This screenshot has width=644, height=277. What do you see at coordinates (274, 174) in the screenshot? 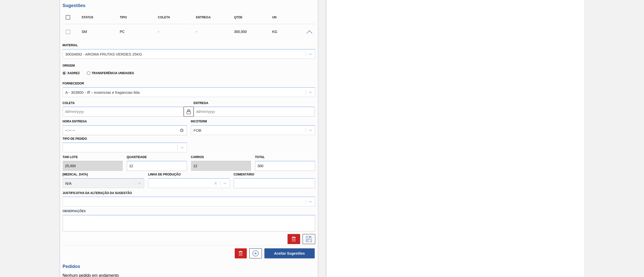
I see `label: Comentário` at bounding box center [274, 174].